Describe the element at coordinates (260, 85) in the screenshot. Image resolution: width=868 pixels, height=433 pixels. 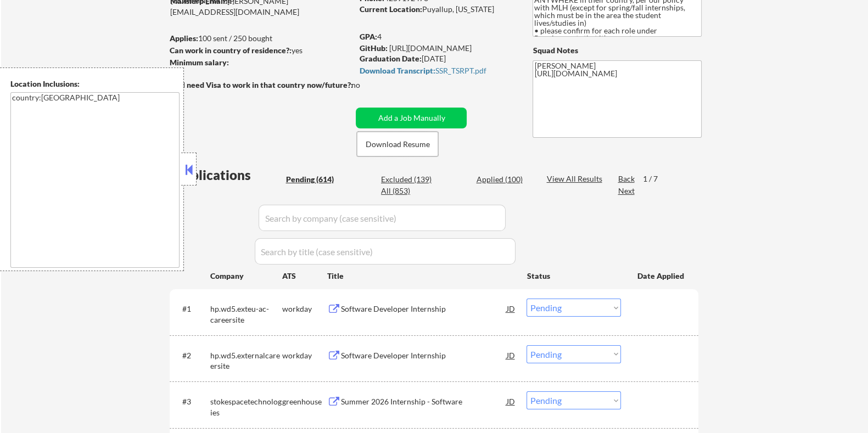
I see `strong: Will need Visa to work in that country now/future?:` at that location.